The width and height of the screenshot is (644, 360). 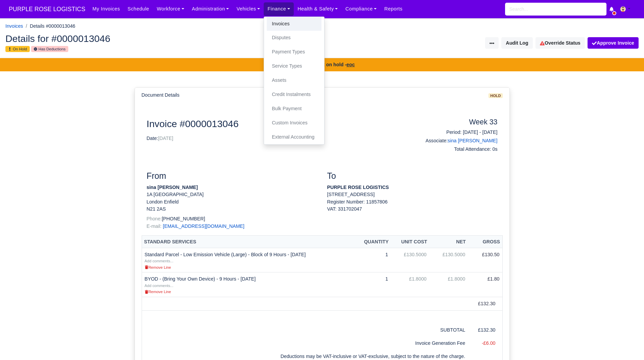 I want to click on strong: PURPLE ROSE LOGISTICS, so click(x=358, y=187).